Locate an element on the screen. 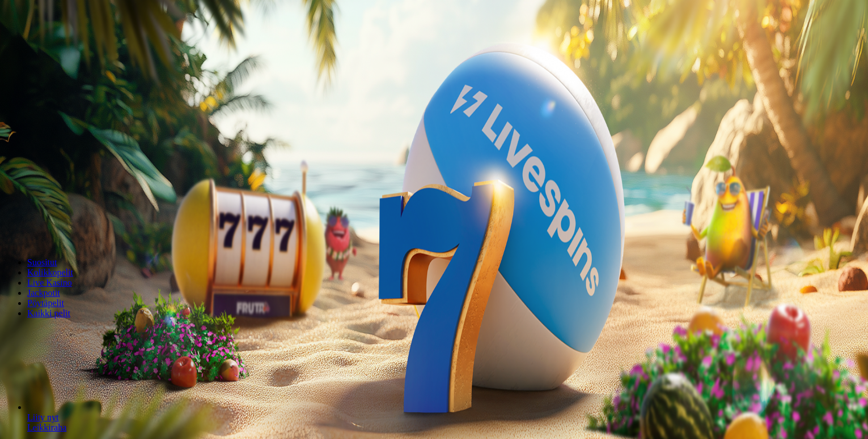  span: Kaikki pelit is located at coordinates (48, 313).